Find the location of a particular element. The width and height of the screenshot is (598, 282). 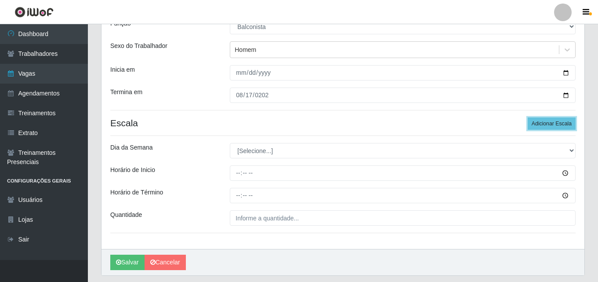

label: Dia da Semana is located at coordinates (131, 147).